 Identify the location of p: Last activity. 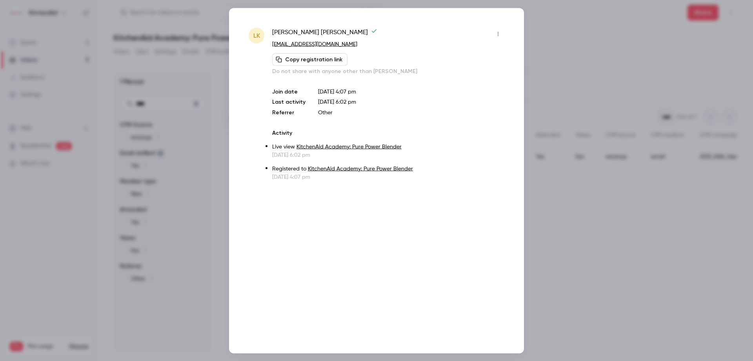
(289, 102).